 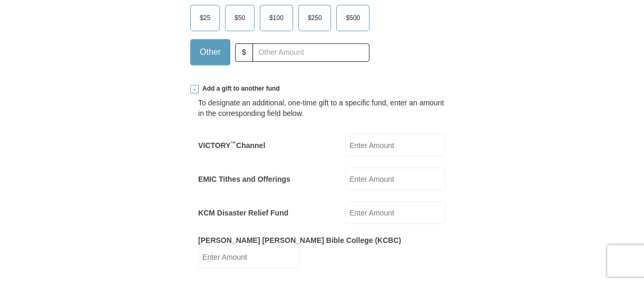 I want to click on span: $250, so click(x=315, y=18).